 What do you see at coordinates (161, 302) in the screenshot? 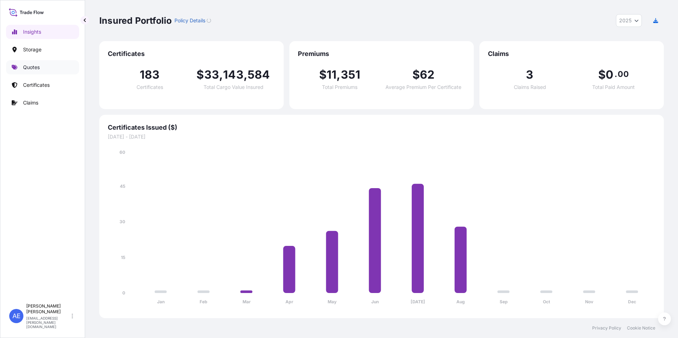
I see `tspan: Jan` at bounding box center [161, 302].